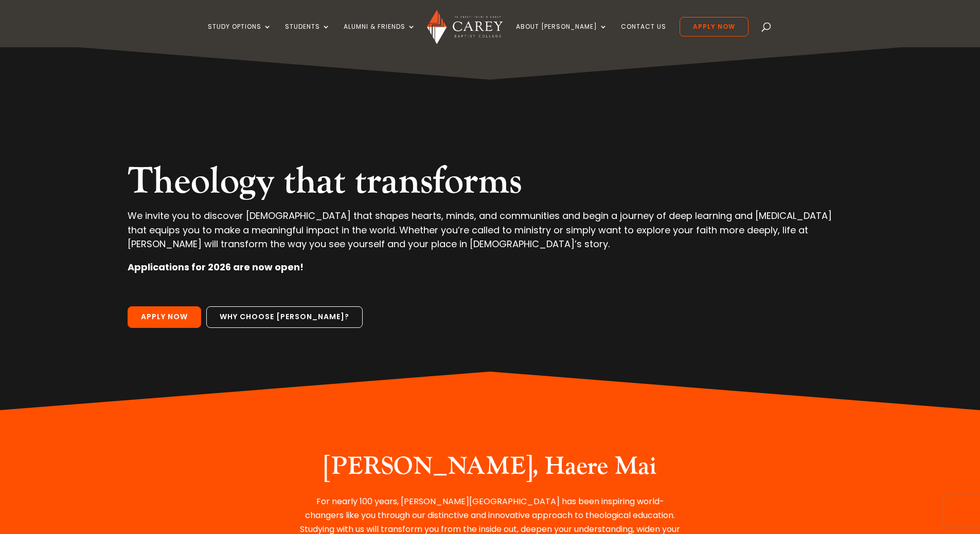 The image size is (980, 534). Describe the element at coordinates (240, 35) in the screenshot. I see `a: Study Options` at that location.